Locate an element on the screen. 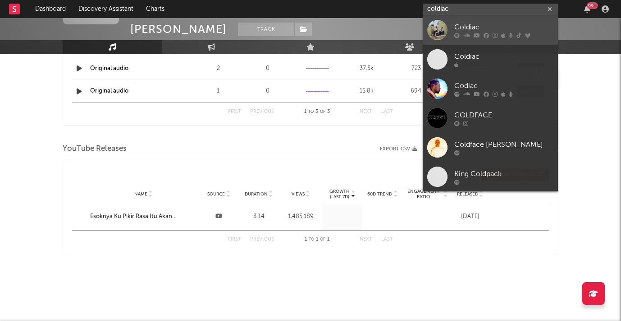  p: (Last 7d) is located at coordinates (339, 197).